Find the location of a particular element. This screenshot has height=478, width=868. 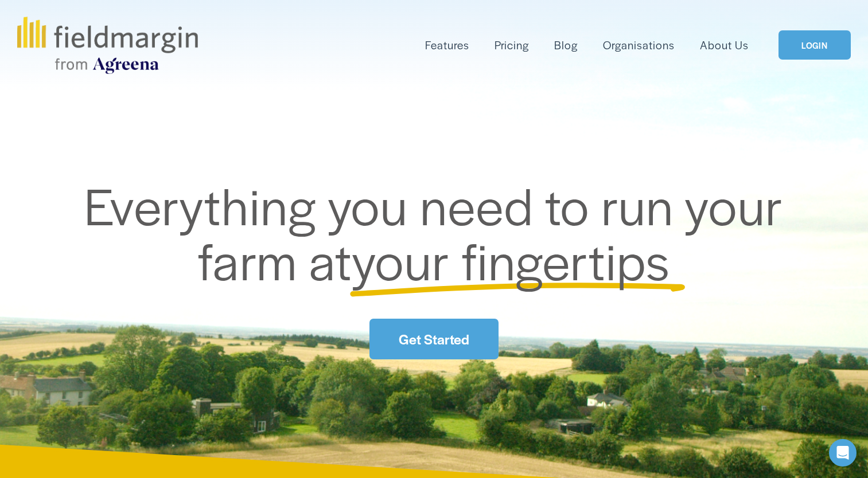

a: folder dropdown is located at coordinates (447, 45).